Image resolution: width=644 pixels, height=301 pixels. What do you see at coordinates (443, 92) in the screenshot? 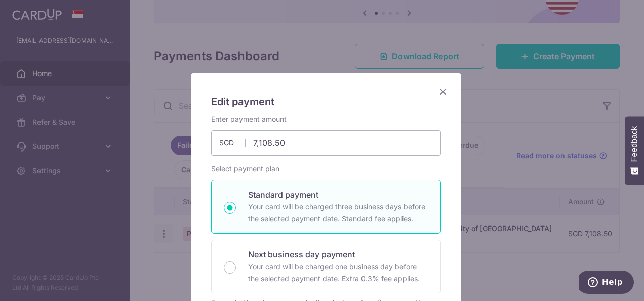
I see `button: Close` at bounding box center [443, 92].